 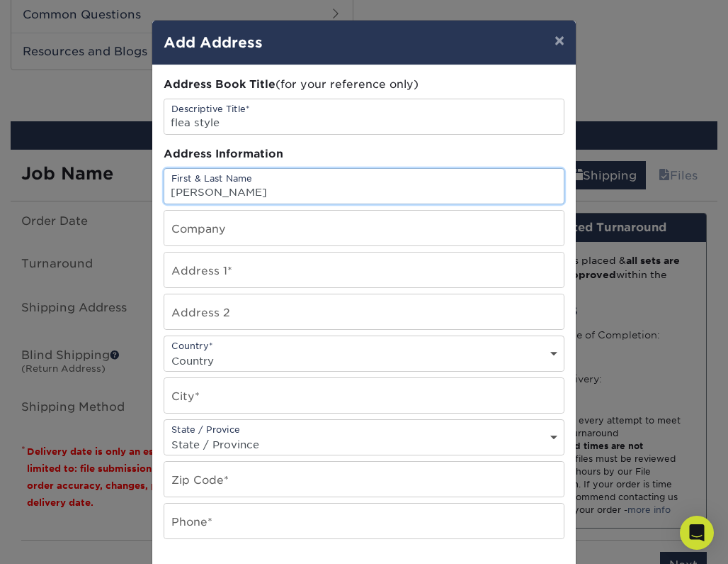 I want to click on div: Address Information, so click(x=364, y=154).